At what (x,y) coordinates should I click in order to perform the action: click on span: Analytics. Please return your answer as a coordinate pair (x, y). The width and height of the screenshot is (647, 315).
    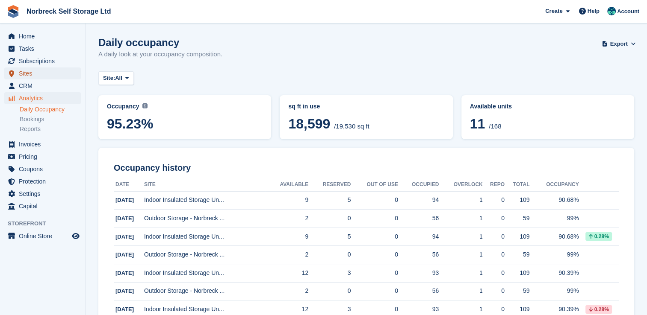
    Looking at the image, I should click on (44, 98).